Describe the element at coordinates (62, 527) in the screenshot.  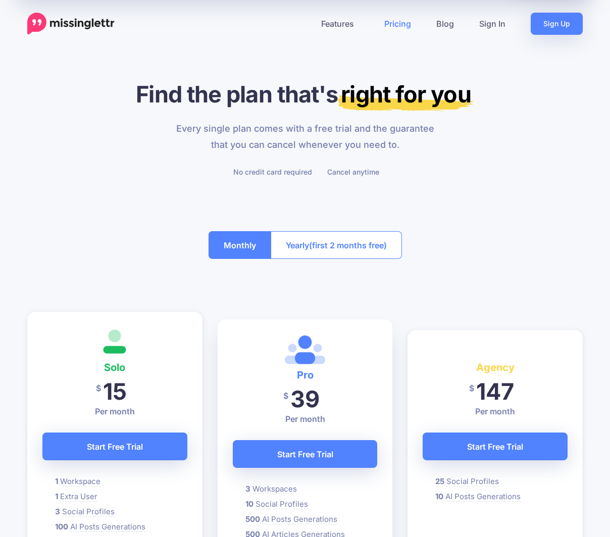
I see `b: 100` at that location.